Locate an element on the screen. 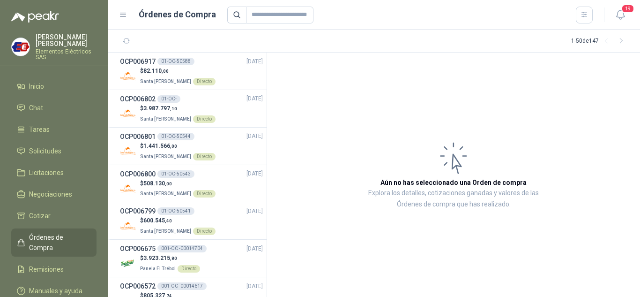 The image size is (640, 297). button: 19 is located at coordinates (620, 15).